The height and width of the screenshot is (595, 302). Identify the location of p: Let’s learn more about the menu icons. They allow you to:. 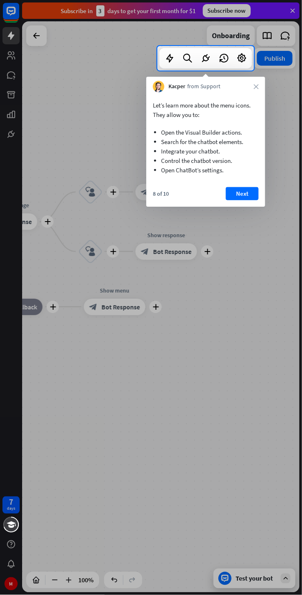
(206, 110).